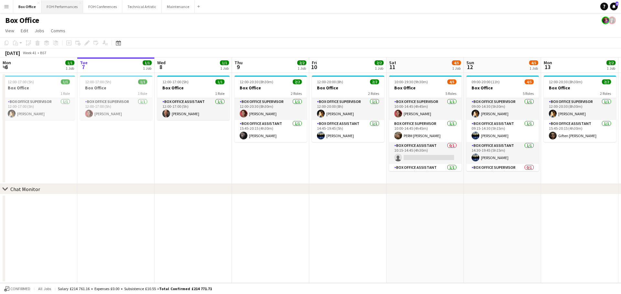 This screenshot has width=621, height=294. What do you see at coordinates (62, 6) in the screenshot?
I see `button: FOH Performances` at bounding box center [62, 6].